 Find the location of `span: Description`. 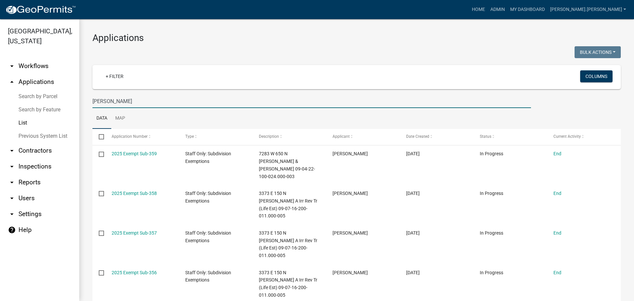

span: Description is located at coordinates (269, 136).